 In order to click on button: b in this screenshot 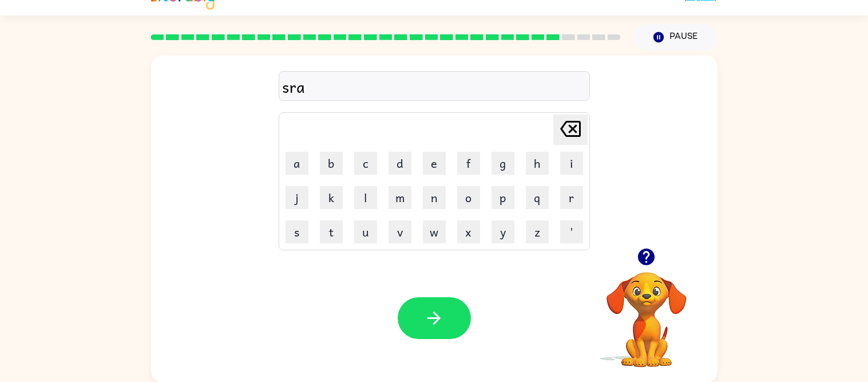, I will do `click(331, 163)`.